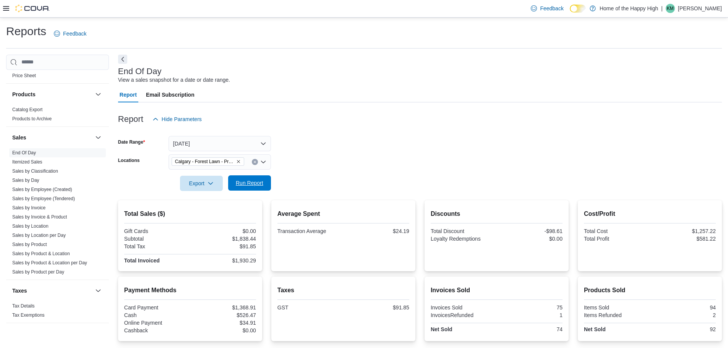 The image size is (728, 348). What do you see at coordinates (578, 8) in the screenshot?
I see `input: Dark Mode` at bounding box center [578, 8].